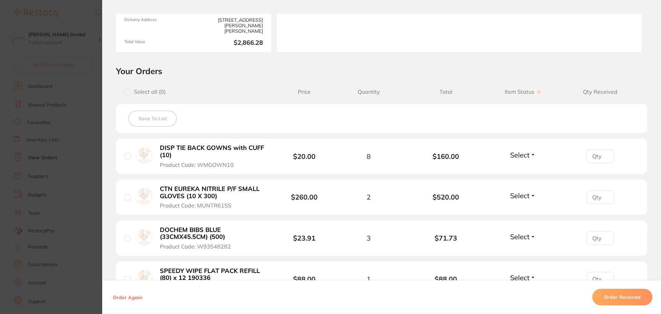  What do you see at coordinates (523, 92) in the screenshot?
I see `span: Item Status` at bounding box center [523, 92].